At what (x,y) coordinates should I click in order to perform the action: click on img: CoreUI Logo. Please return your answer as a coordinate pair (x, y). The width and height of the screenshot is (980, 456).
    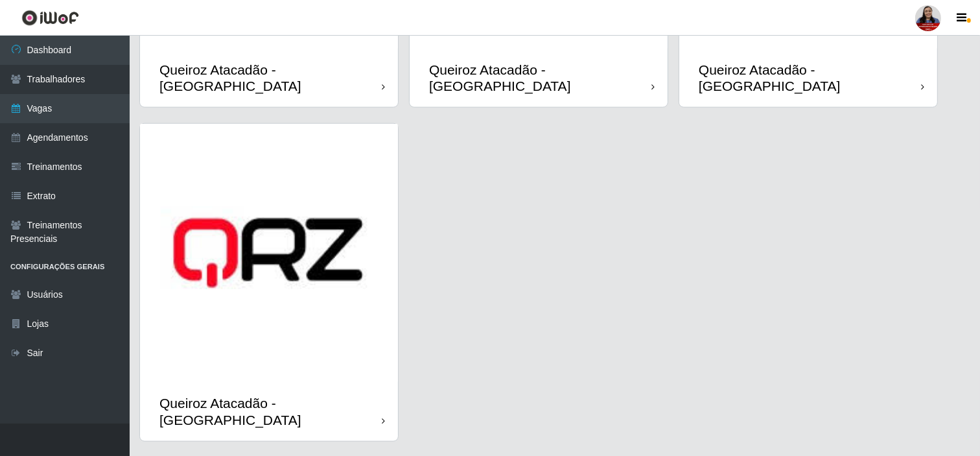
    Looking at the image, I should click on (50, 18).